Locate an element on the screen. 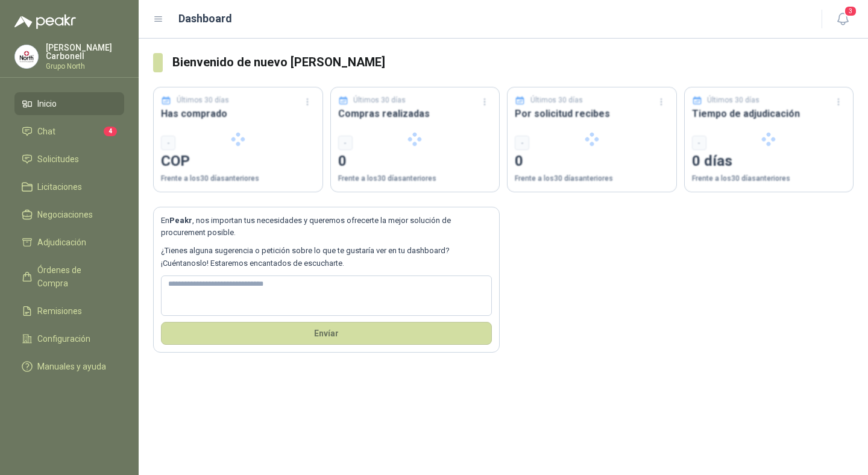  span: Remisiones is located at coordinates (59, 311).